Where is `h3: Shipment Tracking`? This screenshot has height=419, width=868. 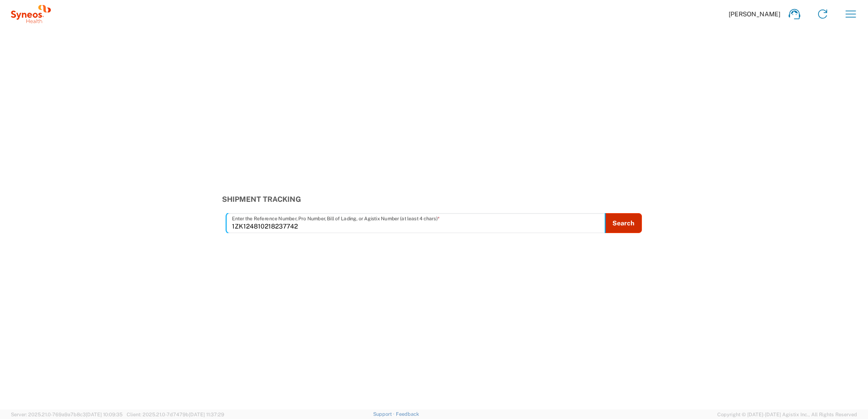 h3: Shipment Tracking is located at coordinates (434, 199).